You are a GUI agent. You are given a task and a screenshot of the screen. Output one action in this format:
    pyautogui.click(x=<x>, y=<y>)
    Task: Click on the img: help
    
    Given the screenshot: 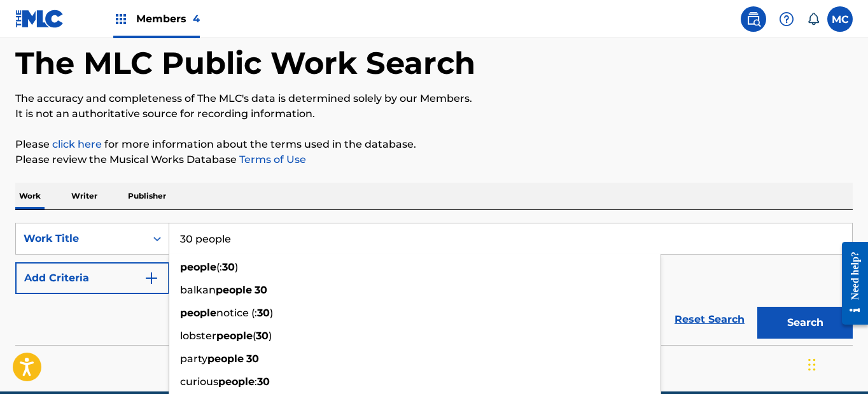 What is the action you would take?
    pyautogui.click(x=787, y=19)
    